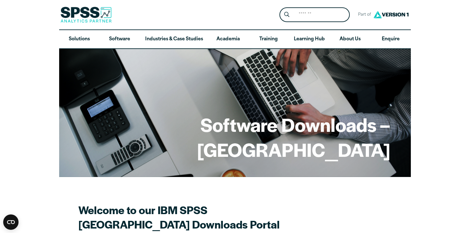 The width and height of the screenshot is (470, 233). I want to click on svg: Search magnifying glass icon, so click(287, 14).